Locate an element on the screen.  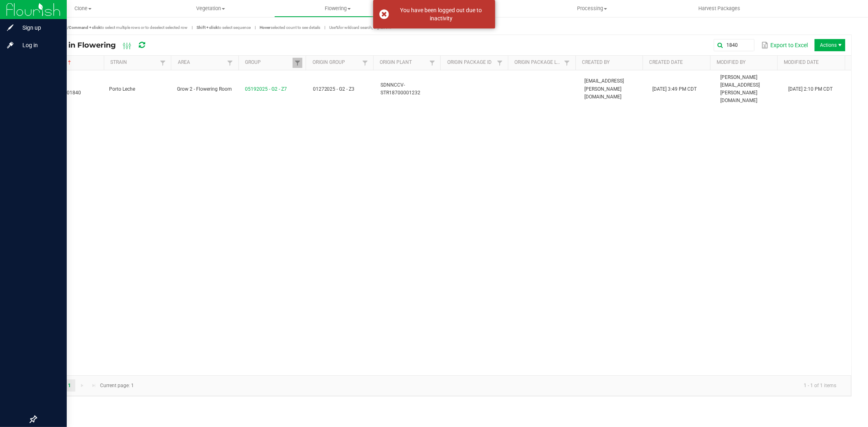
inline-svg: Log in is located at coordinates (10, 45).